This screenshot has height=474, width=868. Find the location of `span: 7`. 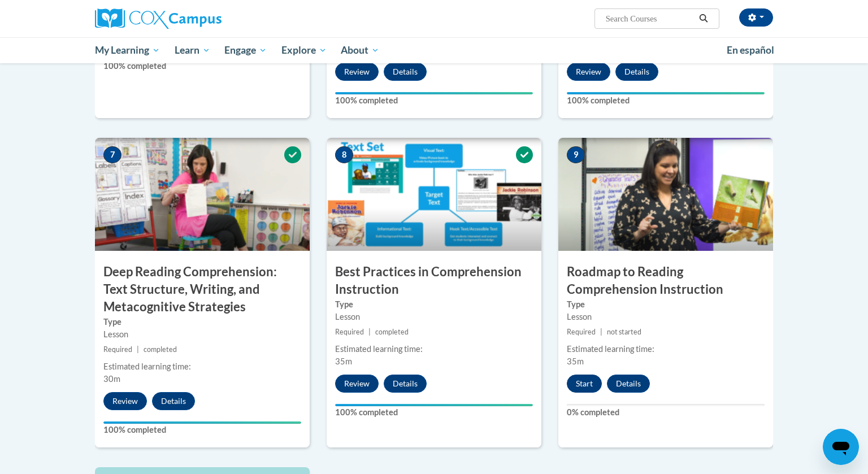

span: 7 is located at coordinates (113, 155).